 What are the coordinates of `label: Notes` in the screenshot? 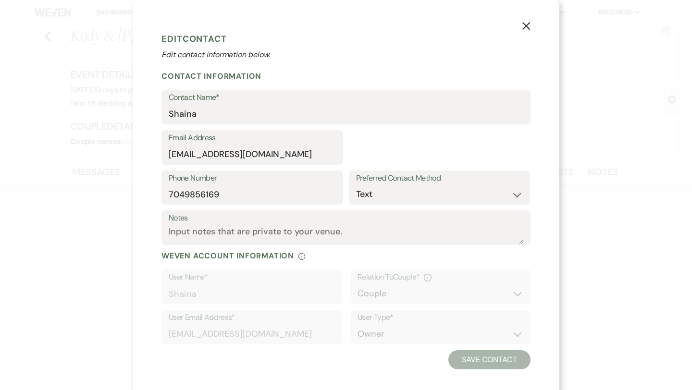 It's located at (346, 218).